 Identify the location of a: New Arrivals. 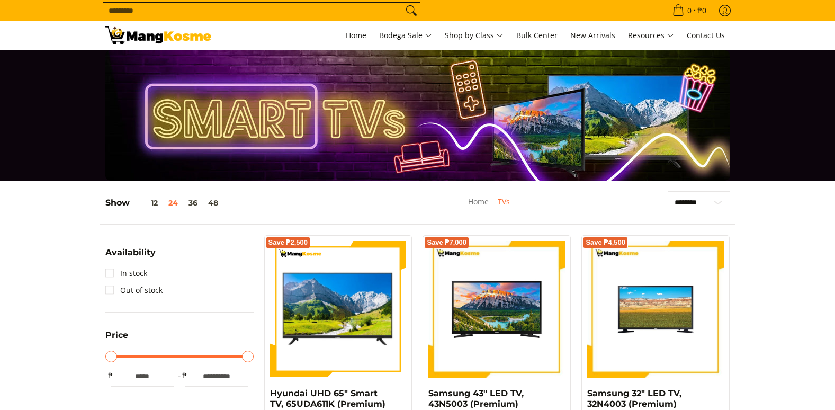
(592, 35).